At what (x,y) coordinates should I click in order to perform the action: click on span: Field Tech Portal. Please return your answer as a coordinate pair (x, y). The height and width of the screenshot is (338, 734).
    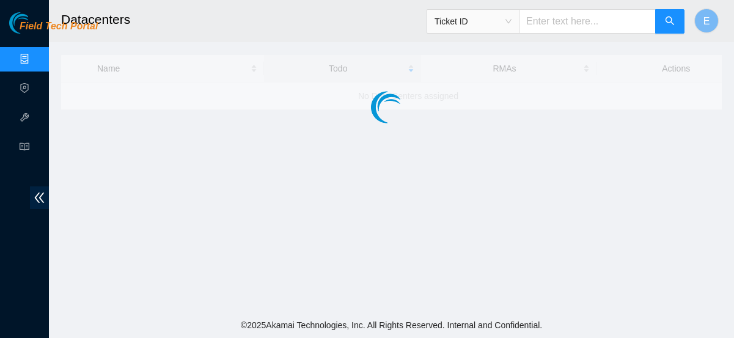
    Looking at the image, I should click on (59, 26).